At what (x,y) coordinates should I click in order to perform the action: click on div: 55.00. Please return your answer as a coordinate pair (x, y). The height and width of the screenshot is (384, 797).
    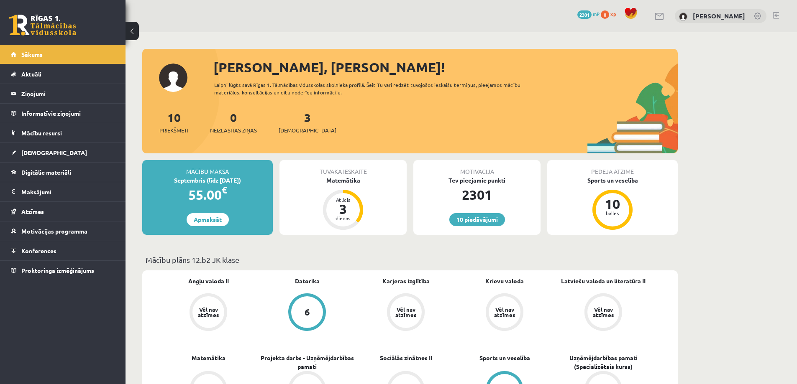
    Looking at the image, I should click on (207, 195).